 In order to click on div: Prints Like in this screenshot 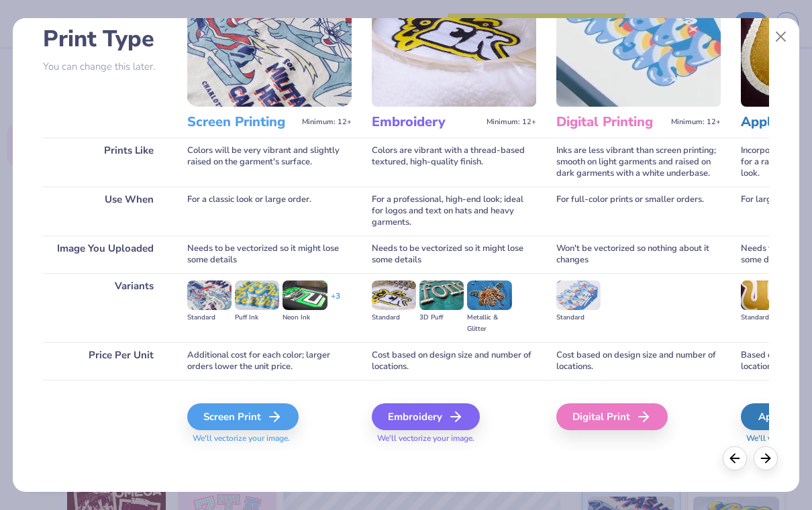, I will do `click(105, 162)`.